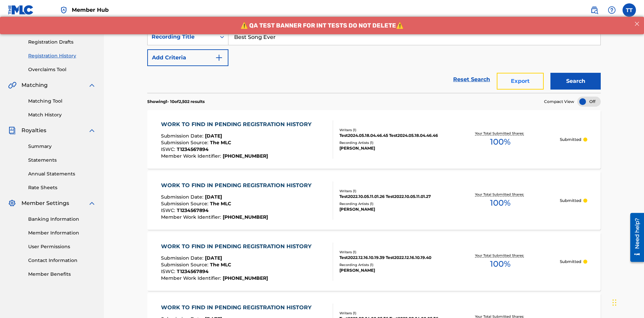 The image size is (644, 318). Describe the element at coordinates (374, 61) in the screenshot. I see `form: Search Form` at that location.